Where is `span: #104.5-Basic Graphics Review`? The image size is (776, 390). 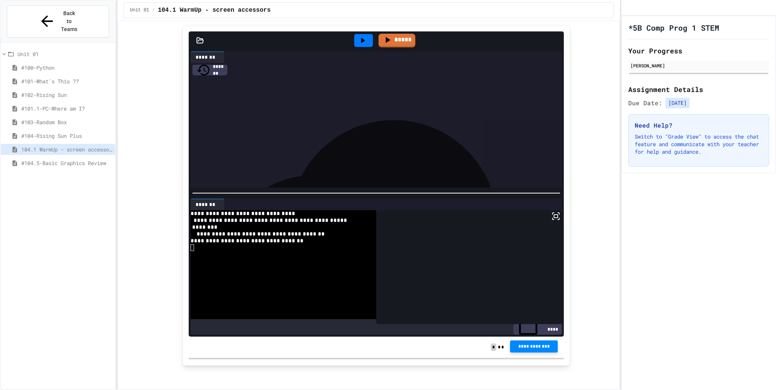 span: #104.5-Basic Graphics Review is located at coordinates (67, 163).